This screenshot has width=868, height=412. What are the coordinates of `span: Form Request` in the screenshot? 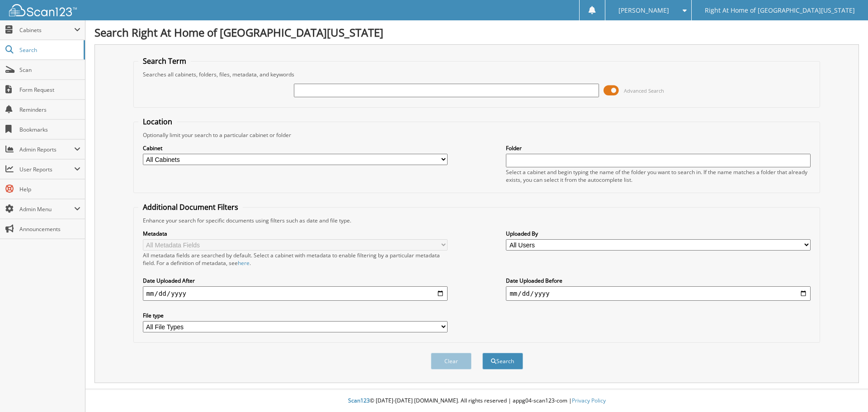 It's located at (49, 89).